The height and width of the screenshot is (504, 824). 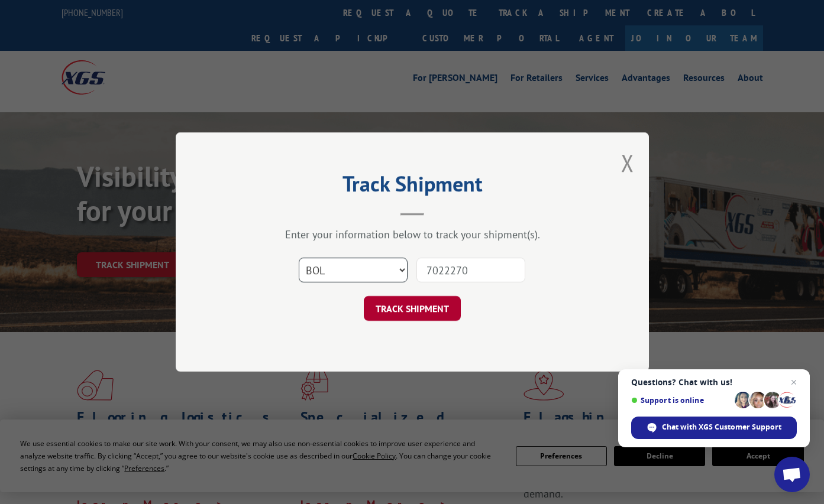 I want to click on button: TRACK SHIPMENT, so click(x=412, y=308).